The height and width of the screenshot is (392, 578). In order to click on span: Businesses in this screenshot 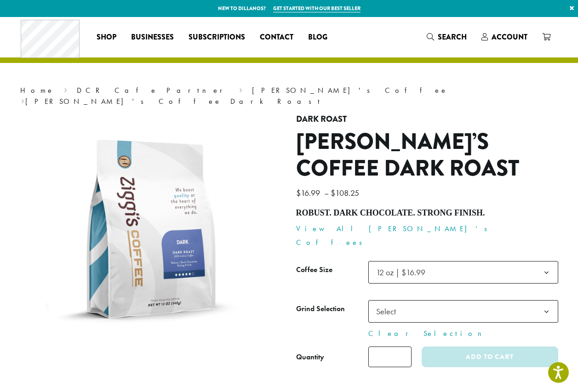, I will do `click(152, 37)`.